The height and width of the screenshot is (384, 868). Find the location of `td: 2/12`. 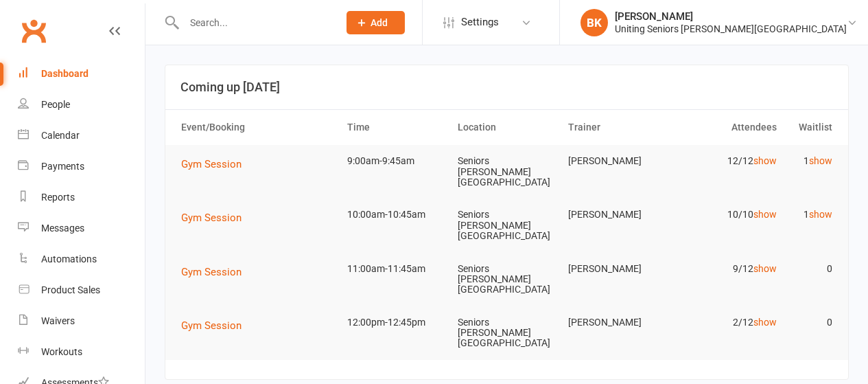

td: 2/12 is located at coordinates (728, 322).